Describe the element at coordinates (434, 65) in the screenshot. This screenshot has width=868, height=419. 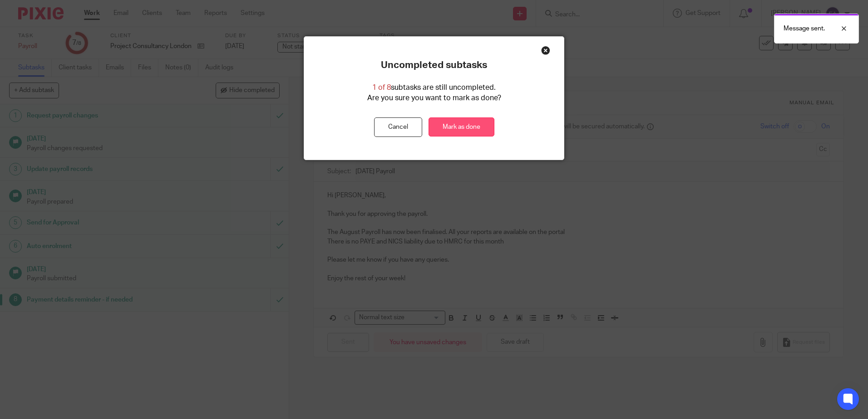
I see `p: Uncompleted subtasks` at that location.